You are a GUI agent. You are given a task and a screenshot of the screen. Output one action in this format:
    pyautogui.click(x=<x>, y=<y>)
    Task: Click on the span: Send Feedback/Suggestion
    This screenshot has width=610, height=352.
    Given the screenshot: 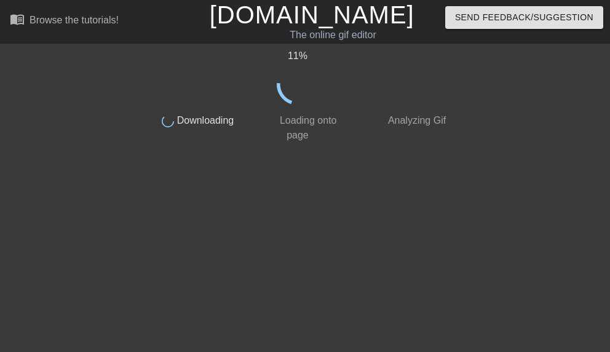 What is the action you would take?
    pyautogui.click(x=524, y=17)
    